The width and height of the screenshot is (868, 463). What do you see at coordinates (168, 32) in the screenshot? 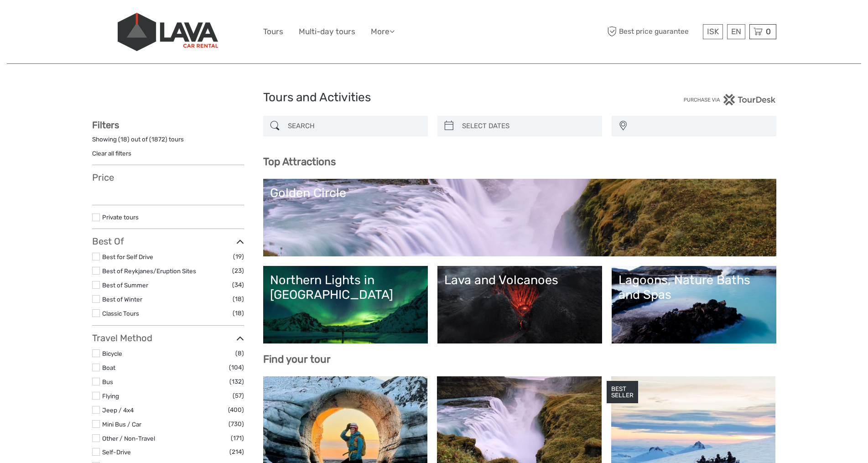
I see `img: 523-13fdf7b0-e410-4b32-8dc9-7907fc8d33f7_logo_big.jpg` at bounding box center [168, 32].